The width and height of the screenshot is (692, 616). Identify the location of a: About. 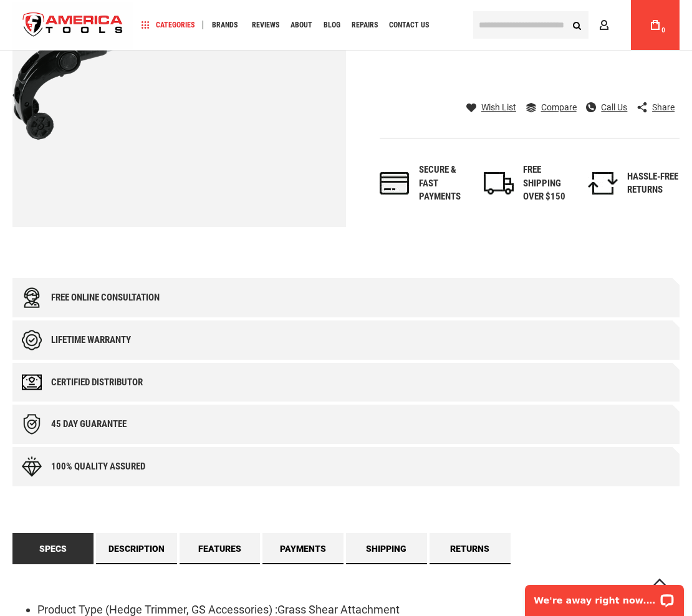
(301, 25).